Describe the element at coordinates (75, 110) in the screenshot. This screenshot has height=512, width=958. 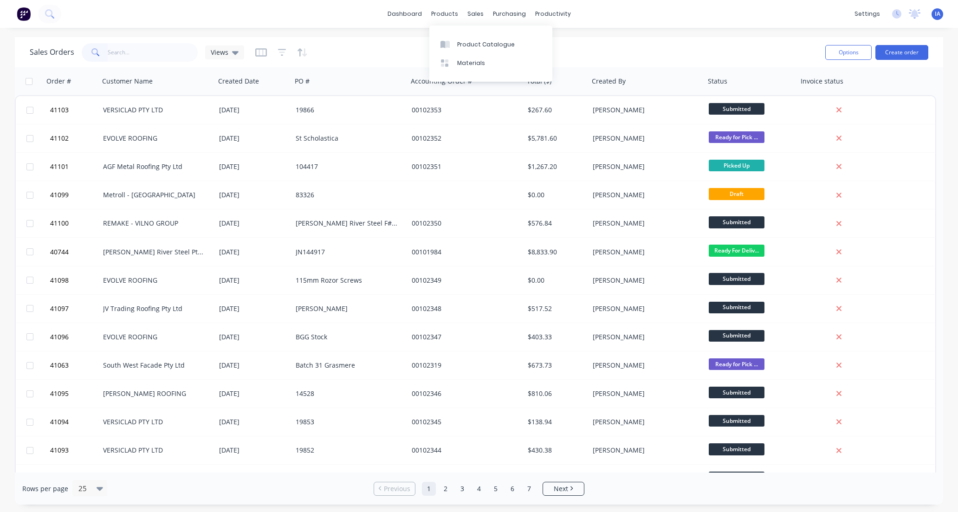
I see `button: 41103` at that location.